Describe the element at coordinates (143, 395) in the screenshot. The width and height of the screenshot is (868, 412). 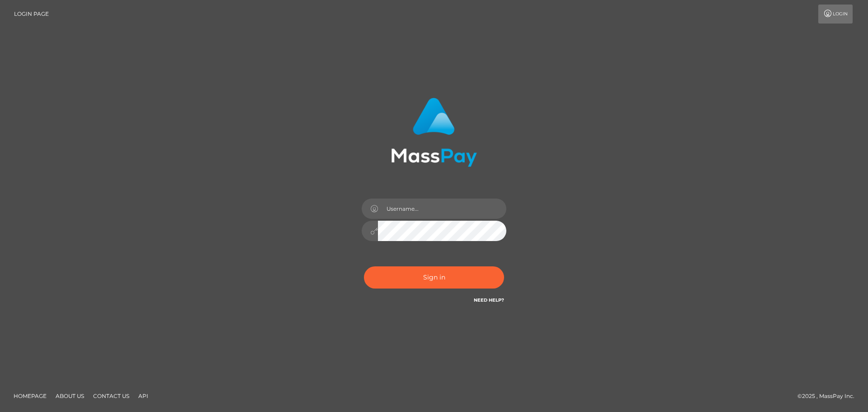
I see `a: API` at that location.